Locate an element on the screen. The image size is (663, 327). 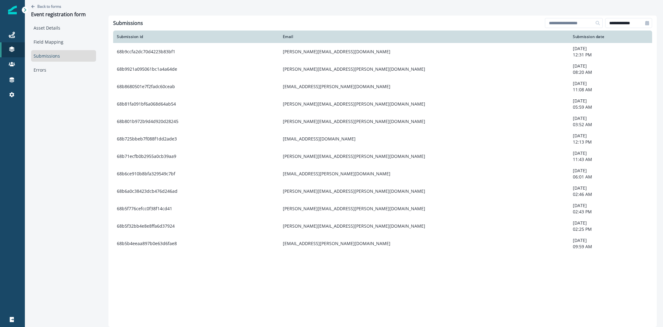
a: Field Mapping is located at coordinates (63, 42).